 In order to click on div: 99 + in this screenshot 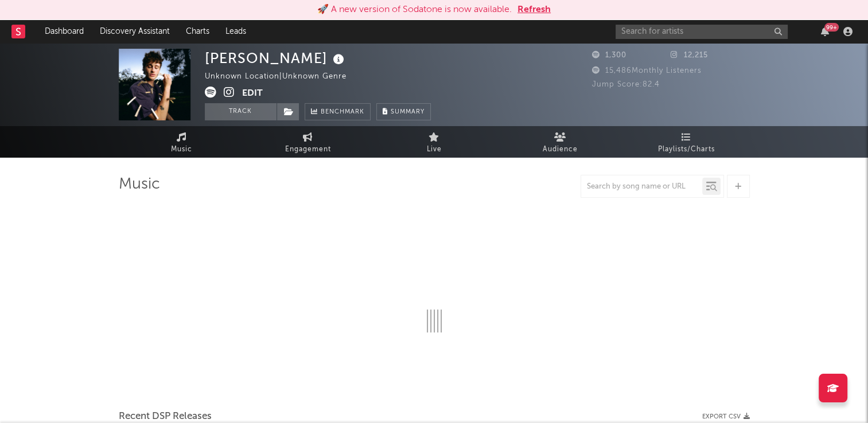, I will do `click(831, 27)`.